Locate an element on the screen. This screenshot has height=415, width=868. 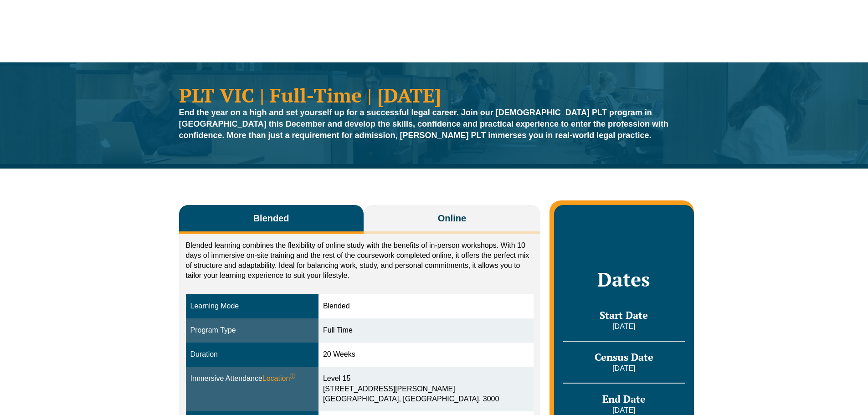
span: End Date is located at coordinates (624, 398).